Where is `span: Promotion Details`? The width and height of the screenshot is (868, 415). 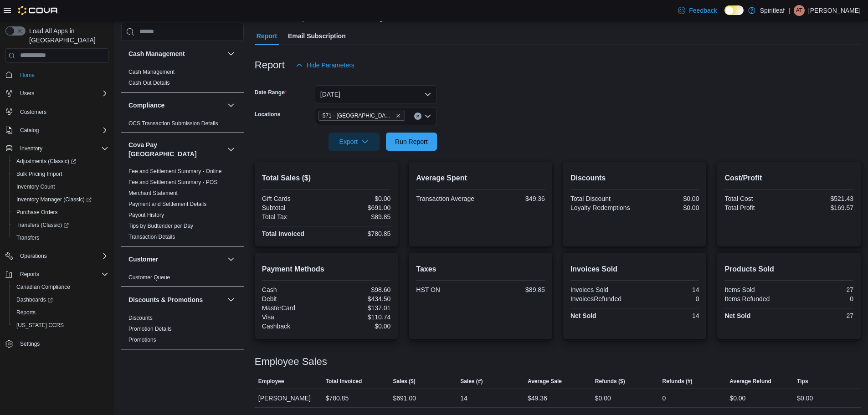
span: Promotion Details is located at coordinates (150, 329).